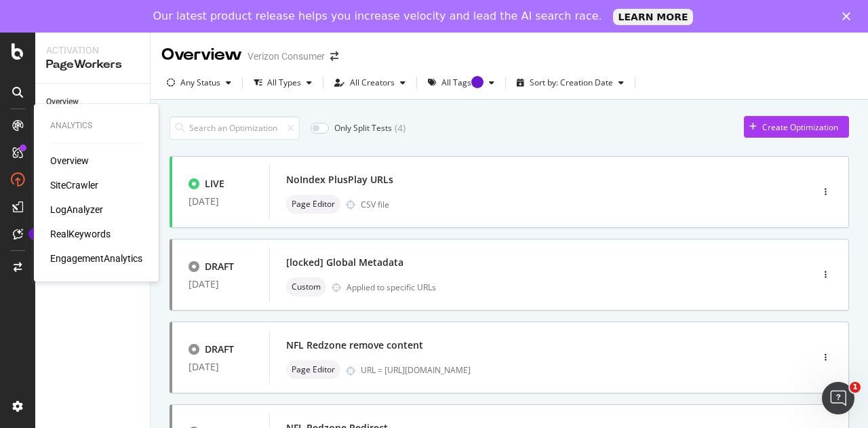 The height and width of the screenshot is (428, 868). Describe the element at coordinates (391, 287) in the screenshot. I see `div: Applied to specific URLs` at that location.